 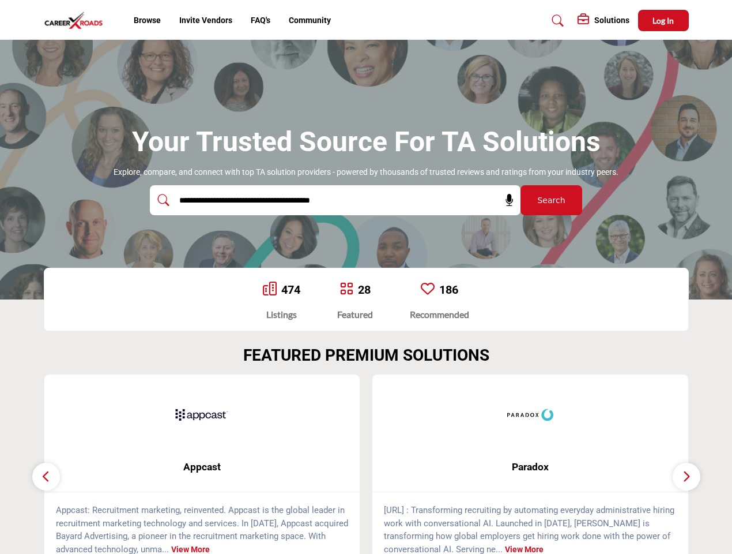 I want to click on a: Go to Featured, so click(x=347, y=289).